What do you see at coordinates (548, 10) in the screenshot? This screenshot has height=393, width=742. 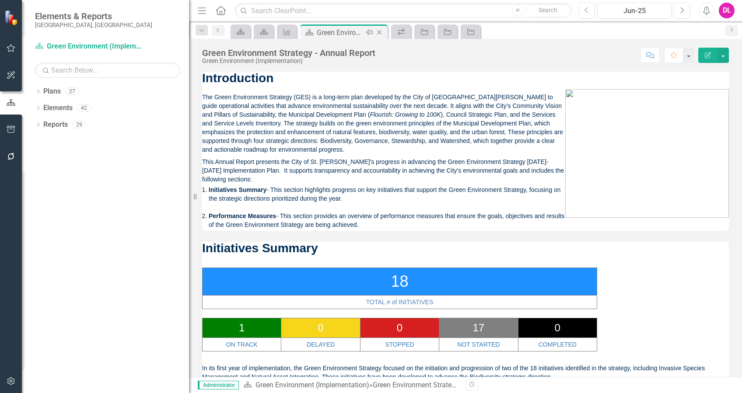 I see `span: Search` at bounding box center [548, 10].